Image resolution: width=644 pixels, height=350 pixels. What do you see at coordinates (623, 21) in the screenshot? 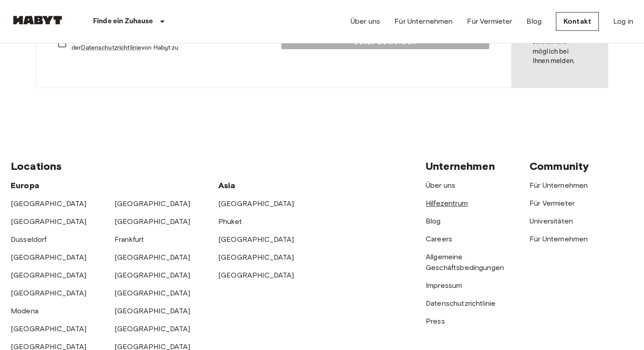
I see `a: Log in` at bounding box center [623, 21].